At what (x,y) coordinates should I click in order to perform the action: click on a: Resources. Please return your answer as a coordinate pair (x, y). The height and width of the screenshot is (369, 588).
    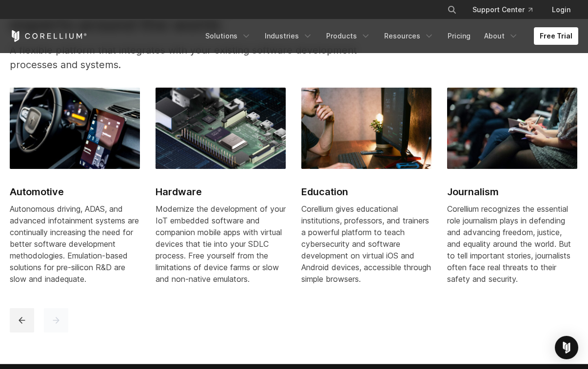
    Looking at the image, I should click on (409, 36).